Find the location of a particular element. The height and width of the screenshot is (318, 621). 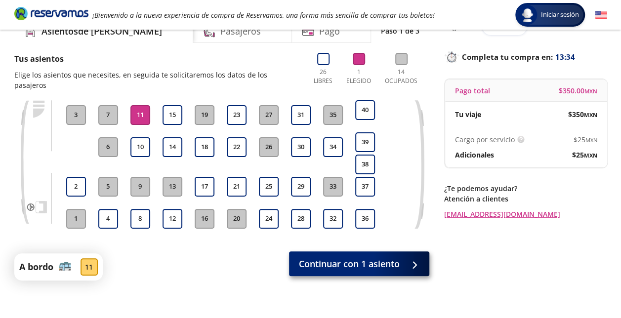

button: 4 is located at coordinates (108, 219).